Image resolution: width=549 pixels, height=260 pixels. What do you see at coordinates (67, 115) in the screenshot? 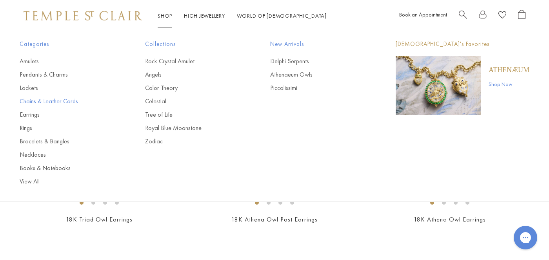
I see `a: Earrings` at bounding box center [67, 115].